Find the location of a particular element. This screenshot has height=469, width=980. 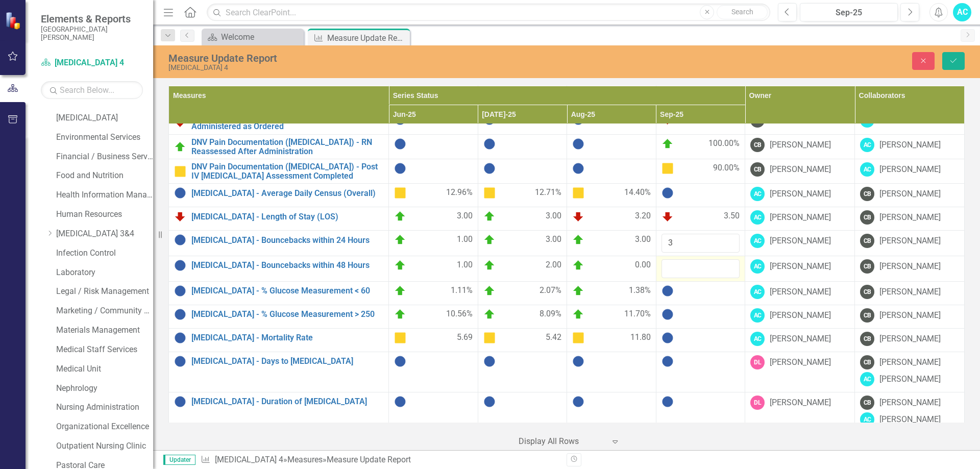

div: Sep-25 is located at coordinates (849, 13).